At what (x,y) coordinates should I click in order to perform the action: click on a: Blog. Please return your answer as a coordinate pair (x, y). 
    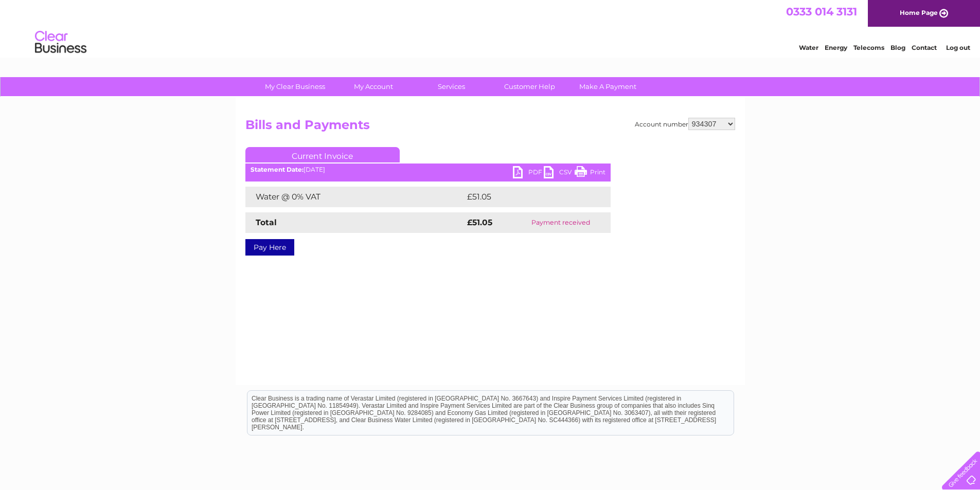
    Looking at the image, I should click on (898, 48).